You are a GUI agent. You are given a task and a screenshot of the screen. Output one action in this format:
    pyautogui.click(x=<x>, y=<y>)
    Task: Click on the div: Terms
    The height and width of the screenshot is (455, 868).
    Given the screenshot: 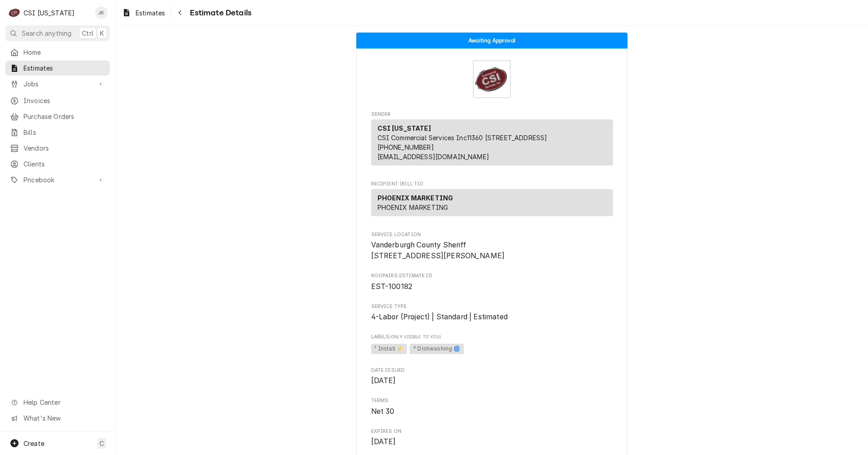 What is the action you would take?
    pyautogui.click(x=492, y=407)
    